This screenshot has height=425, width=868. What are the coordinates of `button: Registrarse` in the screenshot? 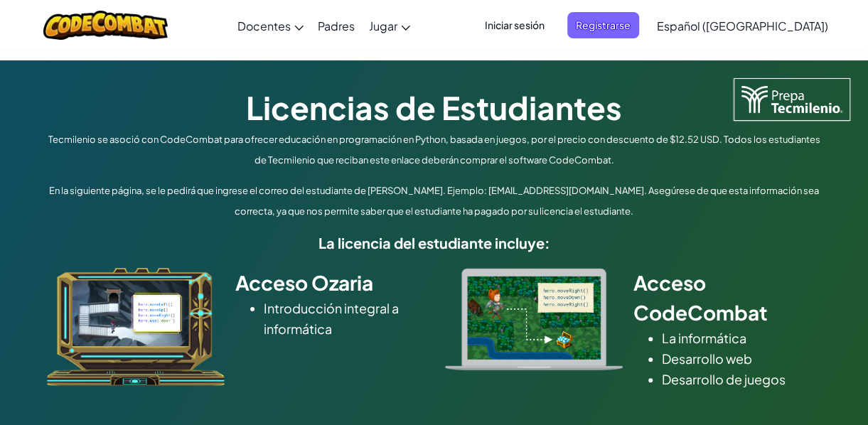 It's located at (603, 25).